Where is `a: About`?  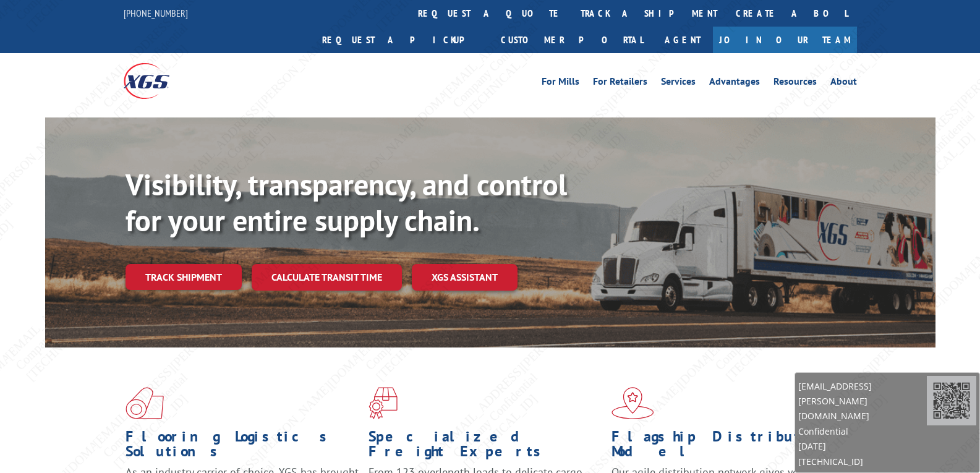 a: About is located at coordinates (843, 84).